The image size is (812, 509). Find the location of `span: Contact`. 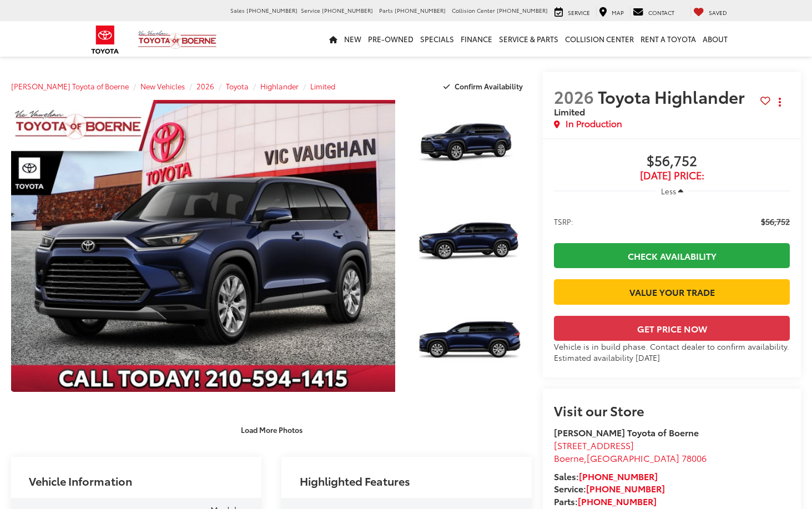

span: Contact is located at coordinates (661, 12).